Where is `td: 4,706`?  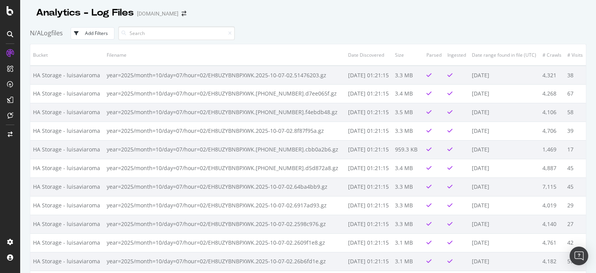 td: 4,706 is located at coordinates (552, 131).